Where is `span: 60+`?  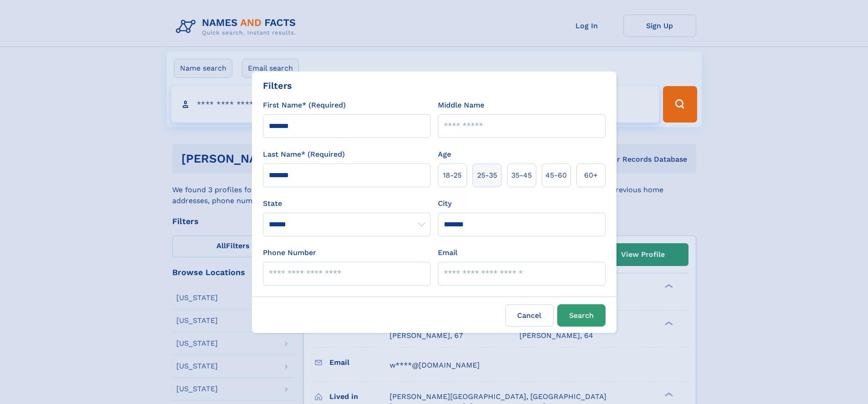 span: 60+ is located at coordinates (591, 175).